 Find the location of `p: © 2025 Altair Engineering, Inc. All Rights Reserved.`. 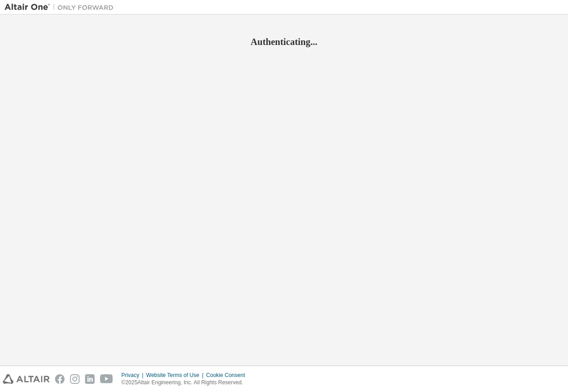

p: © 2025 Altair Engineering, Inc. All Rights Reserved. is located at coordinates (186, 383).